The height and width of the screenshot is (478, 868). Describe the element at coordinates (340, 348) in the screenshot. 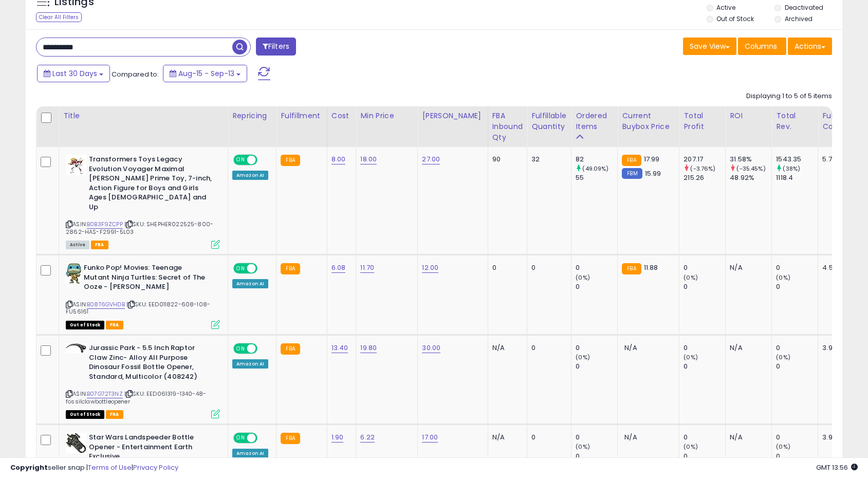

I see `a: 13.40` at that location.